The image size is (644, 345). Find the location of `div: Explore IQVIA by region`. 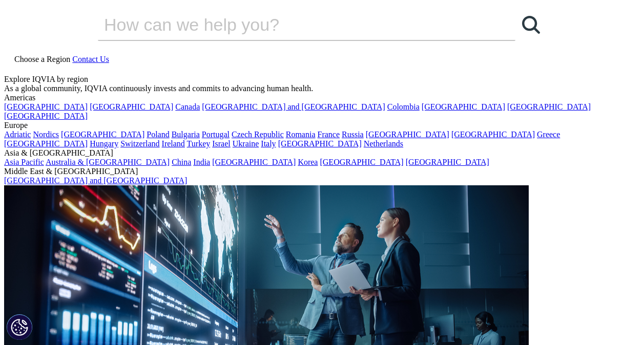

div: Explore IQVIA by region is located at coordinates (321, 80).